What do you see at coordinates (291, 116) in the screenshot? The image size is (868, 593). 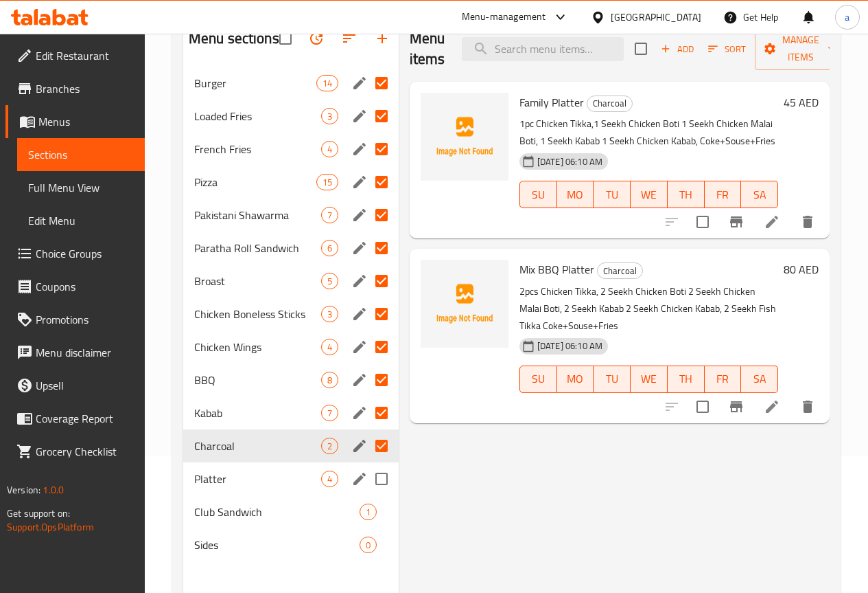 I see `div: Loaded Fries3edit` at bounding box center [291, 116].